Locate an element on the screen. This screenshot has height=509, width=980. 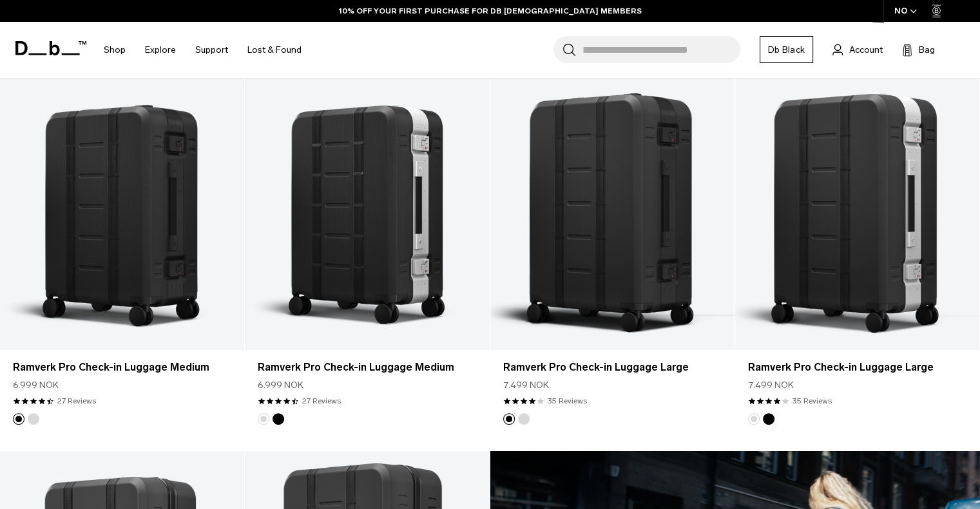
a: Shop is located at coordinates (115, 49).